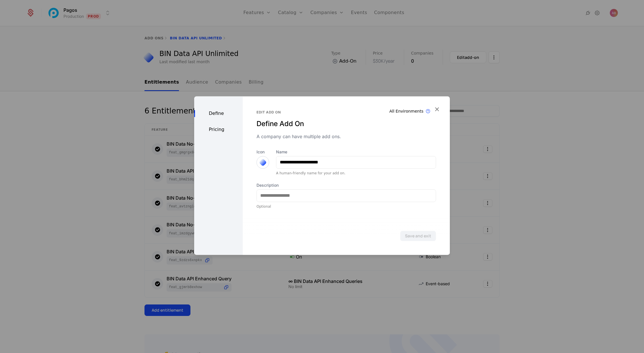 This screenshot has width=644, height=353. What do you see at coordinates (218, 114) in the screenshot?
I see `div: Define` at bounding box center [218, 114].